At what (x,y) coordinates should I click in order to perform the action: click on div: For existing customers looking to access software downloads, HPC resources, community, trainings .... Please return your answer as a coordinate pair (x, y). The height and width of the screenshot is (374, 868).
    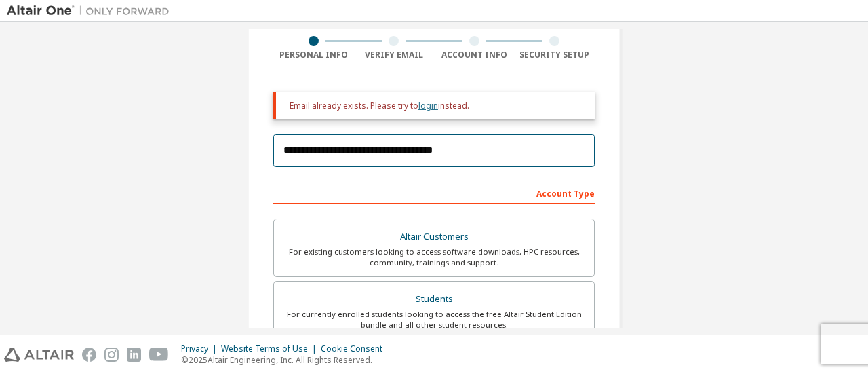
    Looking at the image, I should click on (434, 257).